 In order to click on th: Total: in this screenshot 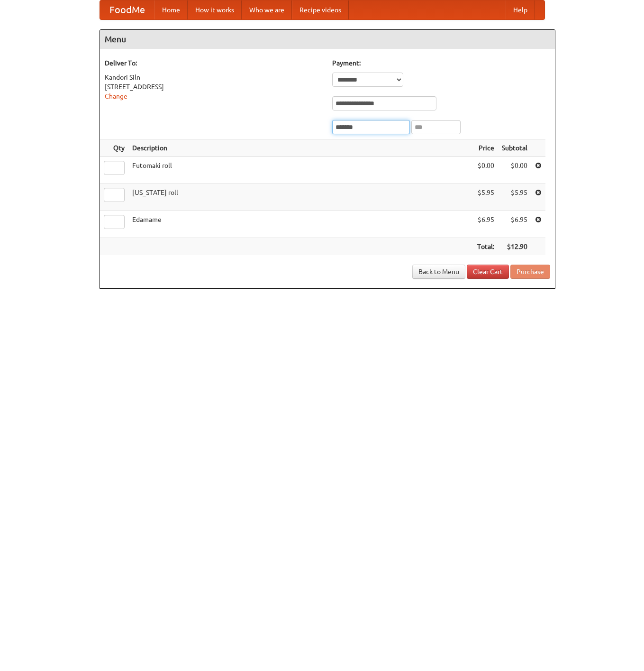, I will do `click(486, 247)`.